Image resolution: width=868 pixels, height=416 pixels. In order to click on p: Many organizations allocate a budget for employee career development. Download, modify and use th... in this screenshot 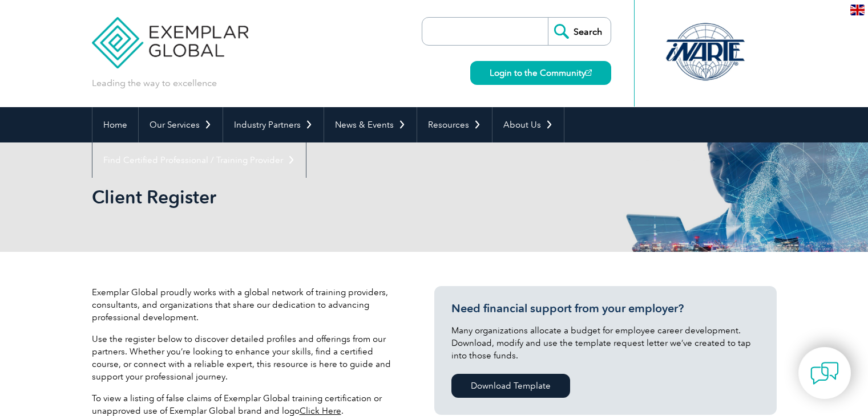, I will do `click(606, 344)`.